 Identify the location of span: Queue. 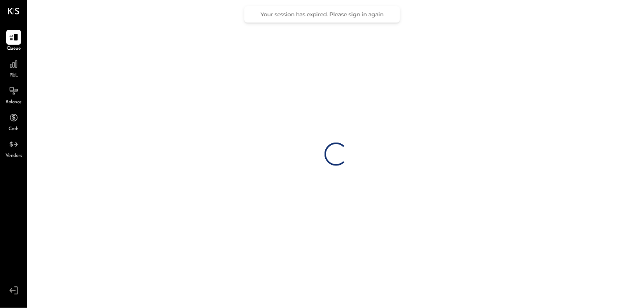
(13, 49).